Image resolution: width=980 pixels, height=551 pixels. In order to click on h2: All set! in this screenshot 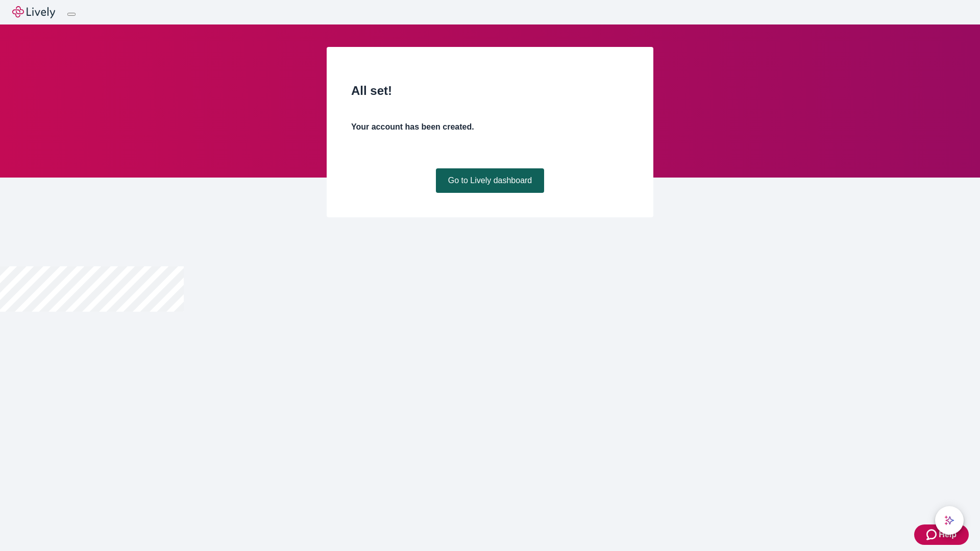, I will do `click(490, 91)`.